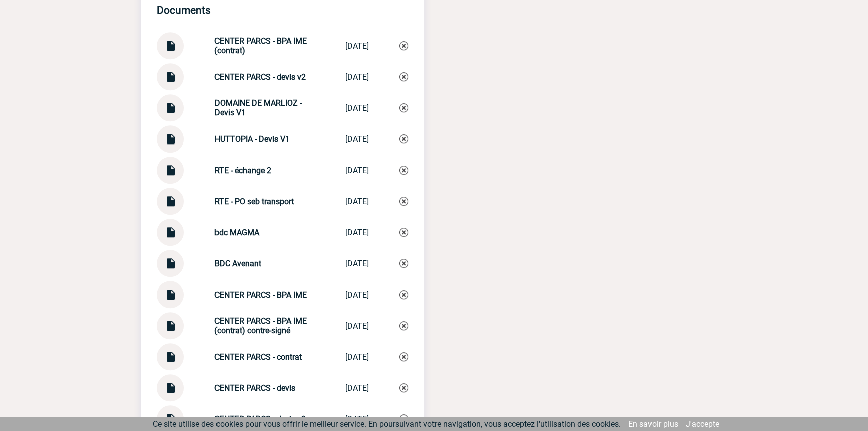 The width and height of the screenshot is (868, 431). What do you see at coordinates (261, 325) in the screenshot?
I see `strong: CENTER PARCS - BPA IME (contrat) contre-signé` at bounding box center [261, 325].